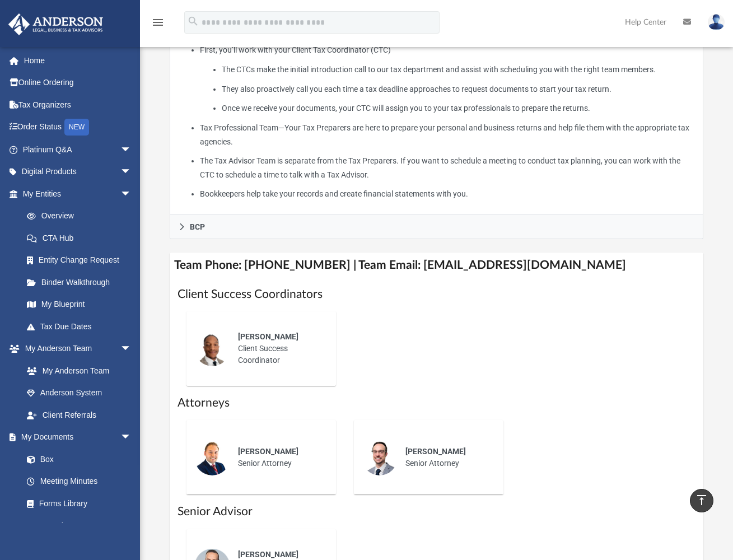 The width and height of the screenshot is (733, 560). I want to click on a: My Documentsarrow_drop_down, so click(75, 437).